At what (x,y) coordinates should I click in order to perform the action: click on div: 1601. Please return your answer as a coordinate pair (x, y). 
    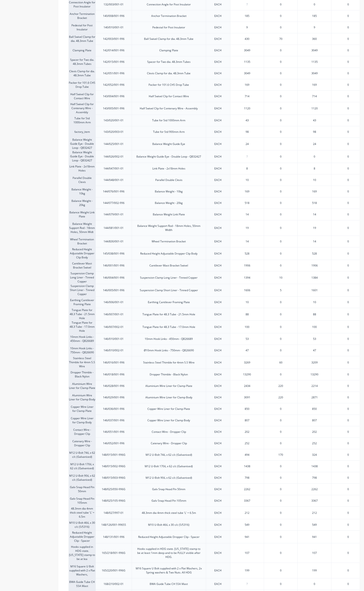
    Looking at the image, I should click on (315, 290).